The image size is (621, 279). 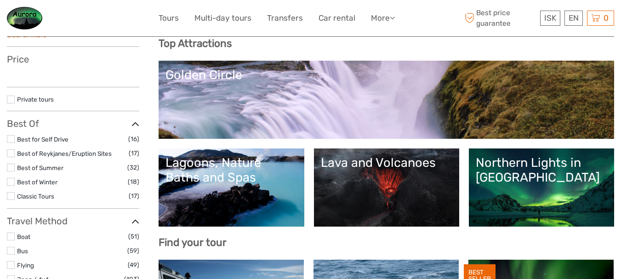 What do you see at coordinates (23, 237) in the screenshot?
I see `a: Boat` at bounding box center [23, 237].